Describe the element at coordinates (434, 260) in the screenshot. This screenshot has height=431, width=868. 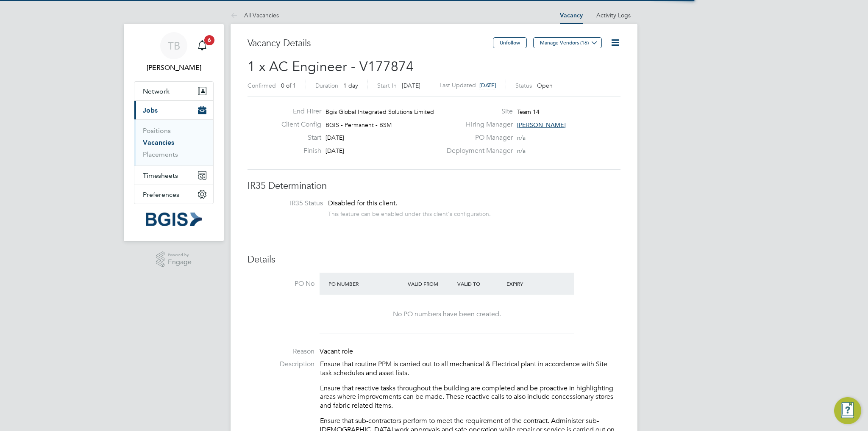
I see `h3: Details` at that location.